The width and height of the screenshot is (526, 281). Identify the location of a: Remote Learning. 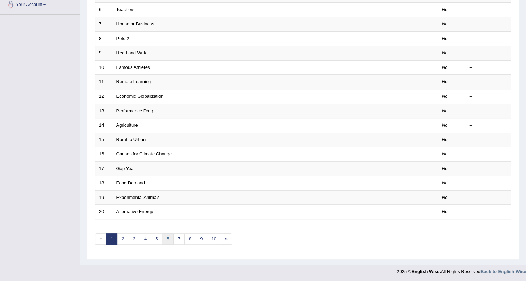
(134, 81).